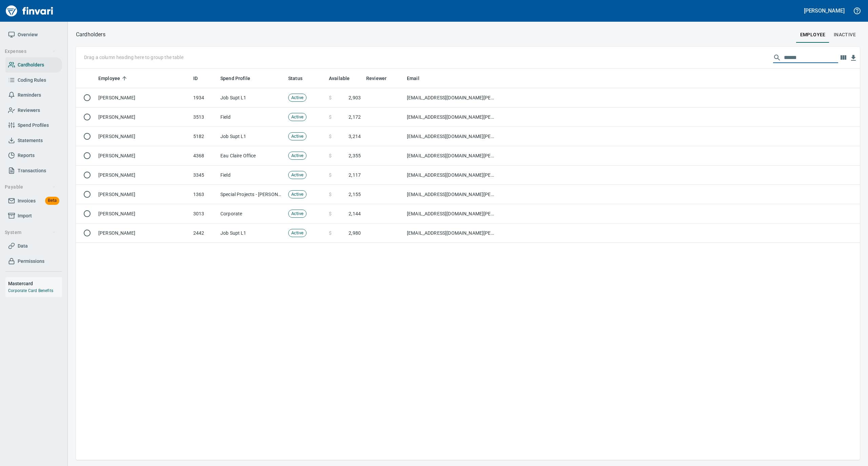 The width and height of the screenshot is (868, 466). What do you see at coordinates (30, 186) in the screenshot?
I see `button: Payable` at bounding box center [30, 186].